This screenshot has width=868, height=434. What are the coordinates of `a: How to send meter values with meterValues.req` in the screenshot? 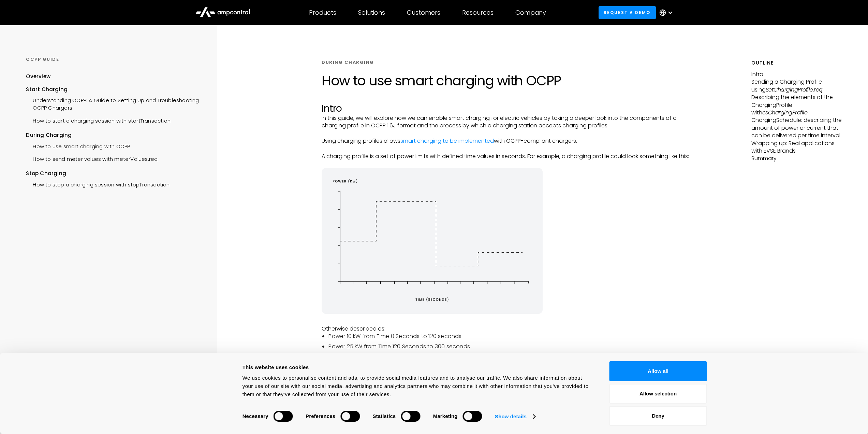 It's located at (92, 158).